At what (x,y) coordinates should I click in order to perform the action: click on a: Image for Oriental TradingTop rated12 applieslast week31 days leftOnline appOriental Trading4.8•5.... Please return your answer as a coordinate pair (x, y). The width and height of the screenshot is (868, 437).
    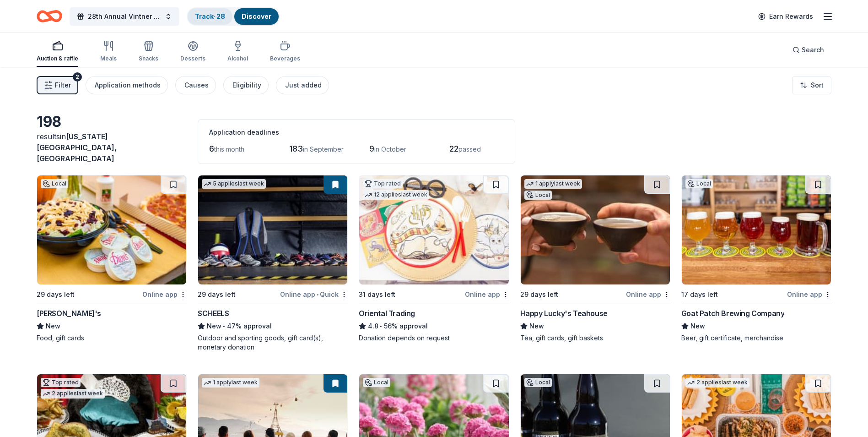
    Looking at the image, I should click on (434, 259).